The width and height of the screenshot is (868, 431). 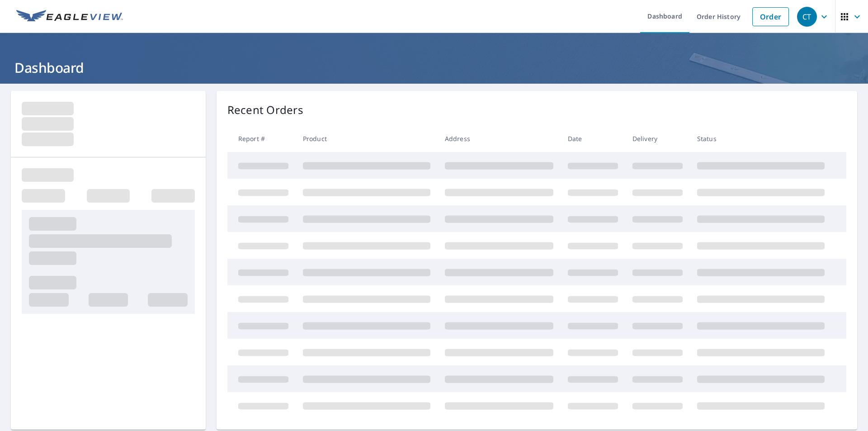 I want to click on th: Address, so click(x=499, y=138).